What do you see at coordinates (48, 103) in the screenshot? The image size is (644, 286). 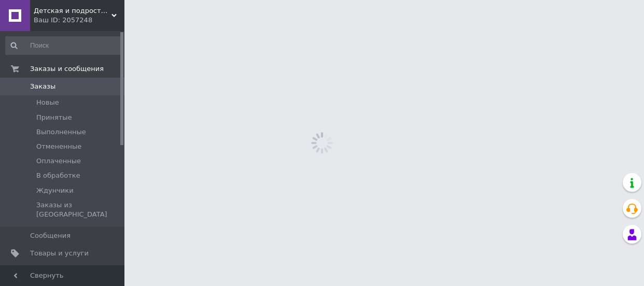 I see `span: Новые` at bounding box center [48, 103].